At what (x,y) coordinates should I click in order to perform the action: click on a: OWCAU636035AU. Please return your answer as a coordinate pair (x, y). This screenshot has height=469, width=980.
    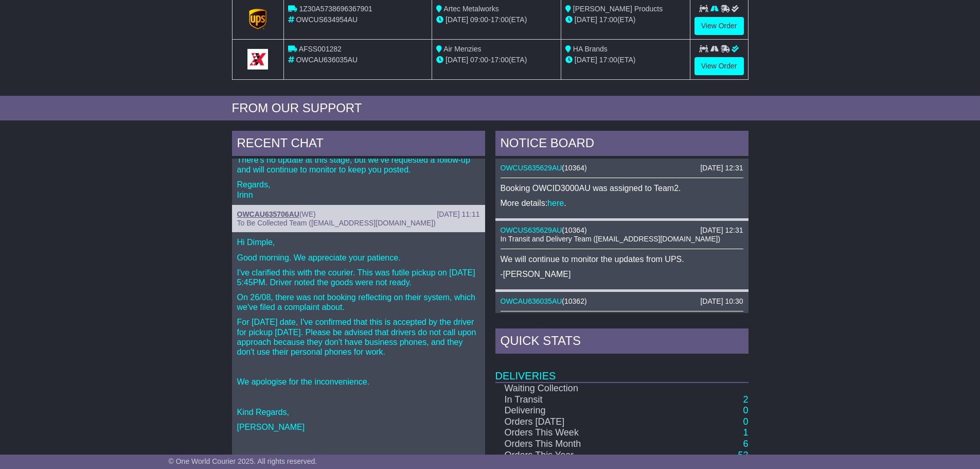
    Looking at the image, I should click on (532, 301).